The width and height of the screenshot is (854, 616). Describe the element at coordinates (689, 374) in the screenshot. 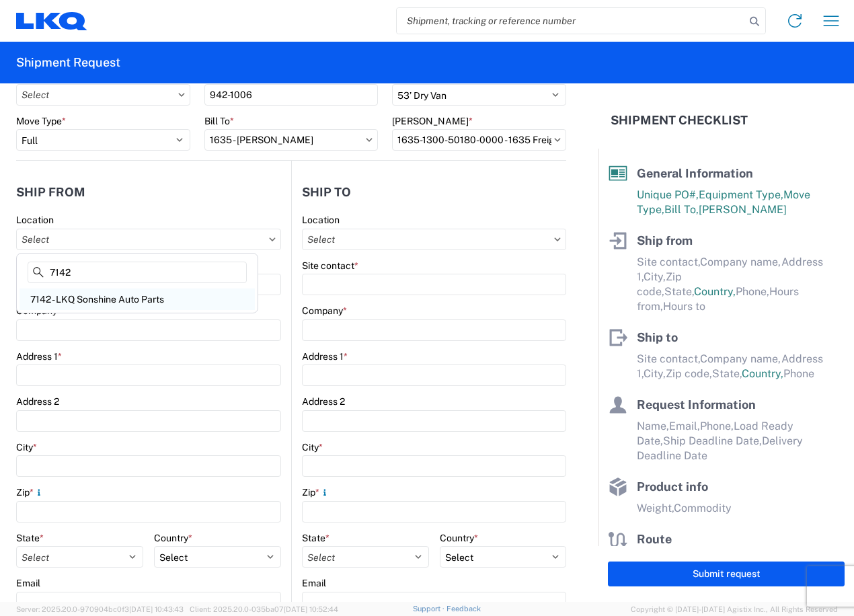

I see `span: Zip code,` at that location.